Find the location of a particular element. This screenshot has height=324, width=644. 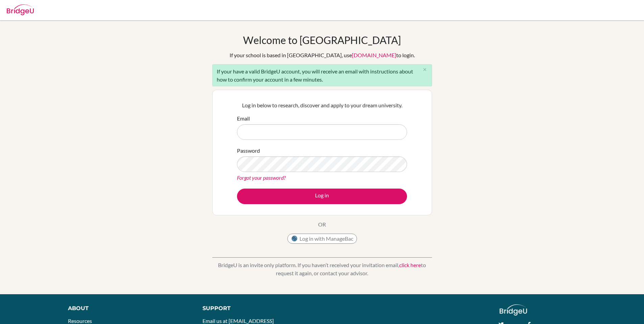

label: Password is located at coordinates (249, 150).